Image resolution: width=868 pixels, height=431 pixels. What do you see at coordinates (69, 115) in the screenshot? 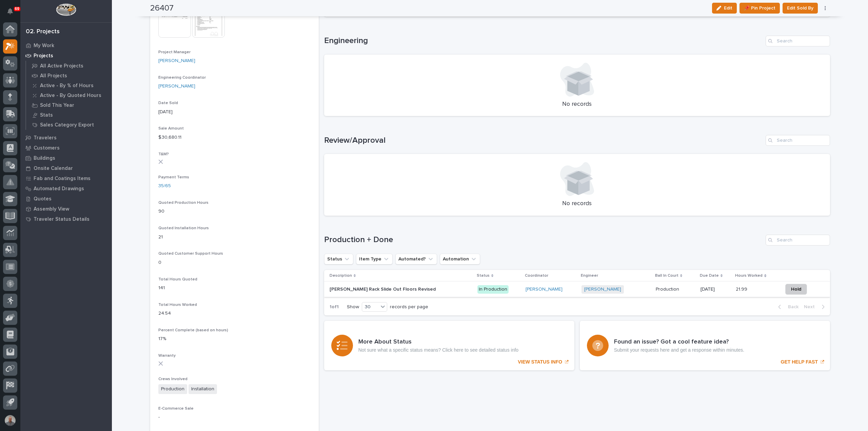
I see `a: Stats` at bounding box center [69, 115].